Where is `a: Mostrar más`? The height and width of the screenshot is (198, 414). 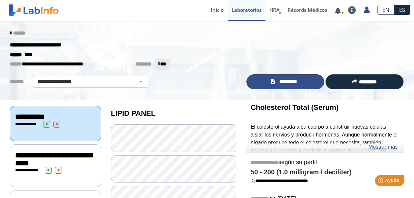 a: Mostrar más is located at coordinates (383, 147).